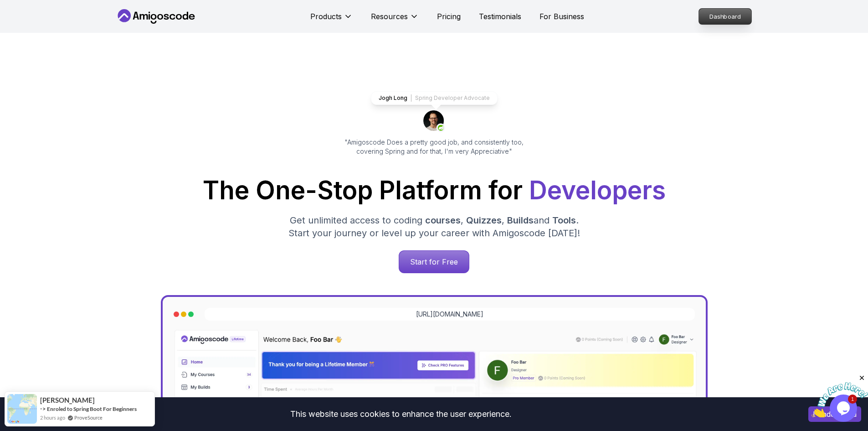 The width and height of the screenshot is (868, 431). What do you see at coordinates (22, 409) in the screenshot?
I see `img: provesource social proof notification image` at bounding box center [22, 409].